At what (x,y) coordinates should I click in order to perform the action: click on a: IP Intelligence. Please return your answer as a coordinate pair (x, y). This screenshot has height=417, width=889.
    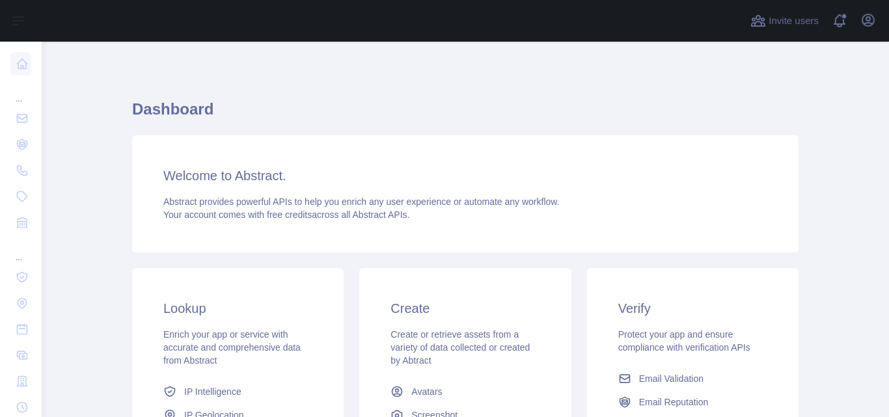
    Looking at the image, I should click on (237, 392).